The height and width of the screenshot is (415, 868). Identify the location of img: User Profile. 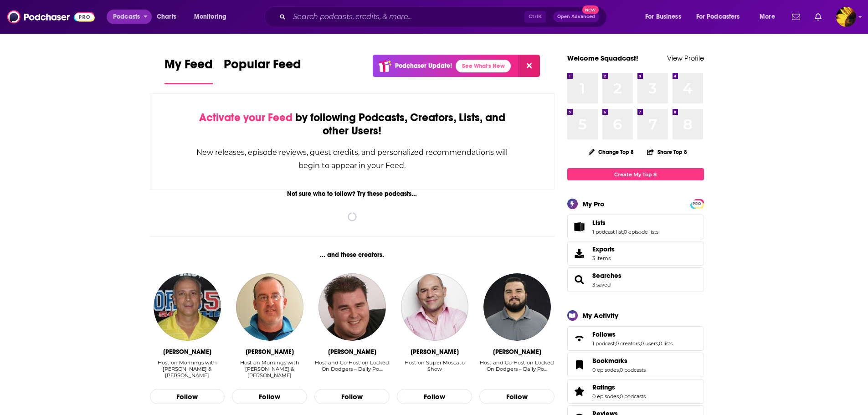
(846, 17).